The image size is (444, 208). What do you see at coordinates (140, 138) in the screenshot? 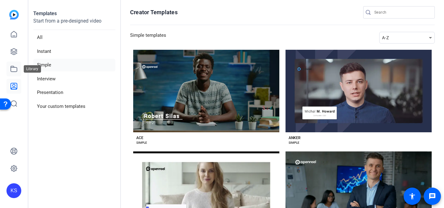
I see `div: ACE` at bounding box center [140, 138].